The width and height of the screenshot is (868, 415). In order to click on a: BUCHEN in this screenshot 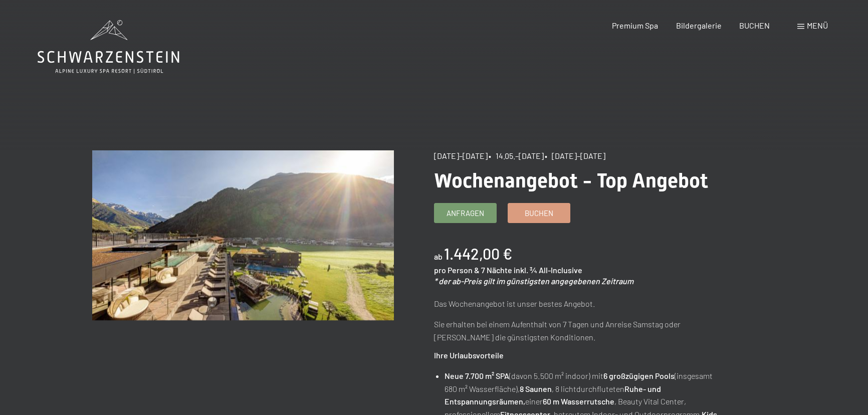, I will do `click(754, 25)`.